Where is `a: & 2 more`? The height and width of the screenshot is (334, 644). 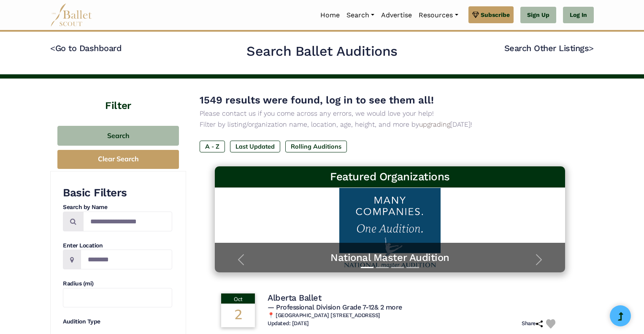
a: & 2 more is located at coordinates (388, 307).